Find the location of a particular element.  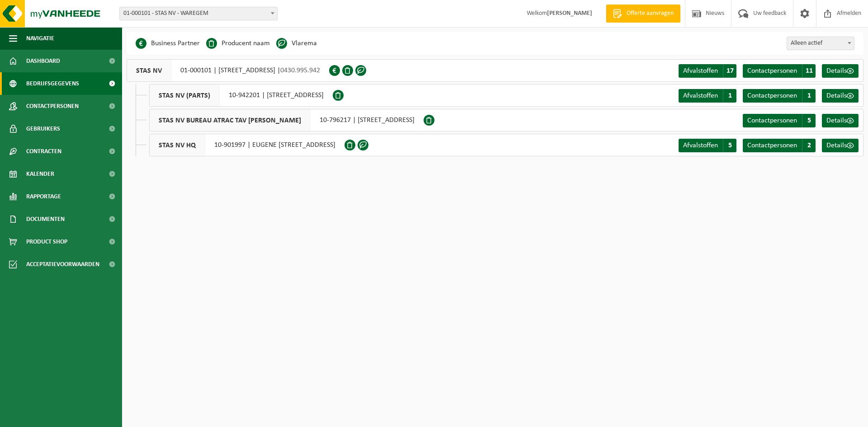

a: Offerte aanvragen is located at coordinates (643, 13).